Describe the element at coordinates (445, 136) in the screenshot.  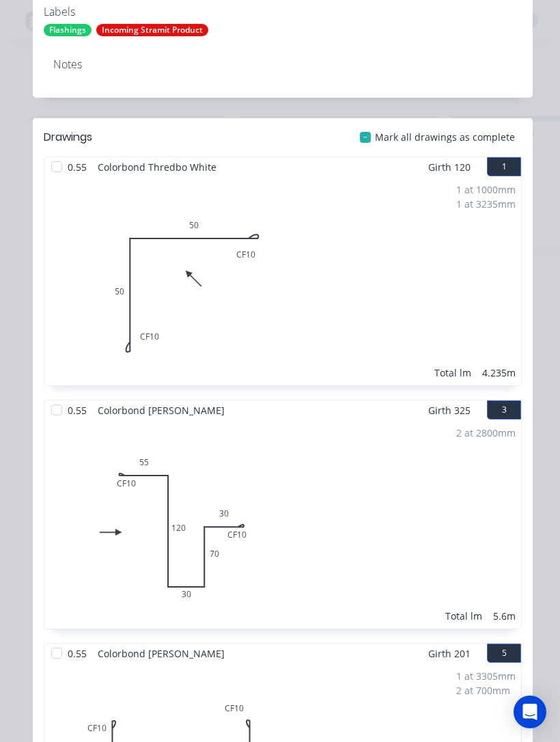
I see `span: Mark all drawings as complete` at that location.